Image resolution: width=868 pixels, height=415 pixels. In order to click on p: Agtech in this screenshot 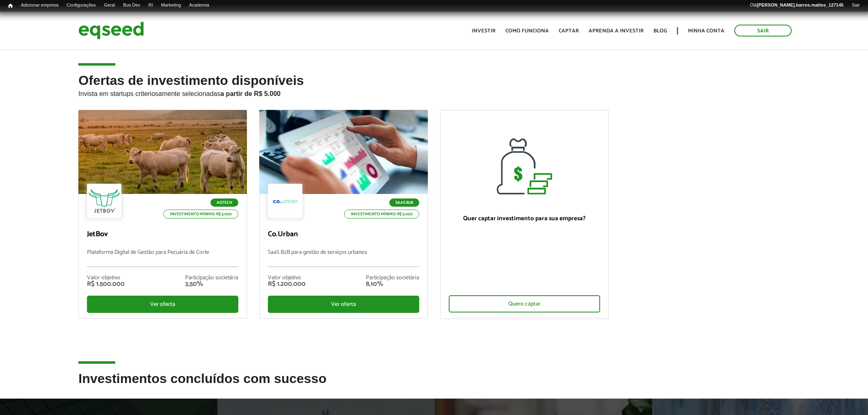, I will do `click(224, 203)`.